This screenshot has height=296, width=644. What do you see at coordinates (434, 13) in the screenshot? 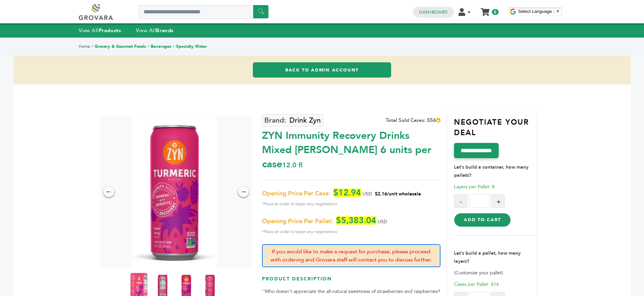
I see `a: Dashboard` at bounding box center [434, 13].